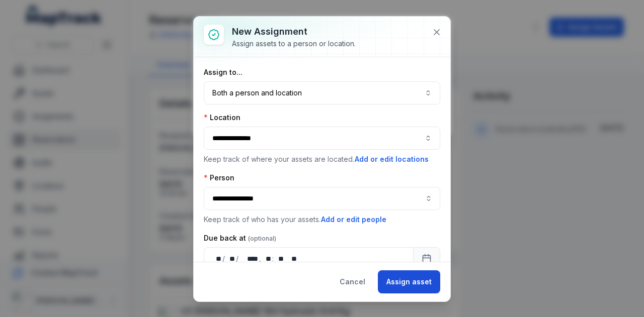 The height and width of the screenshot is (317, 644). What do you see at coordinates (352, 282) in the screenshot?
I see `button: Cancel` at bounding box center [352, 282].